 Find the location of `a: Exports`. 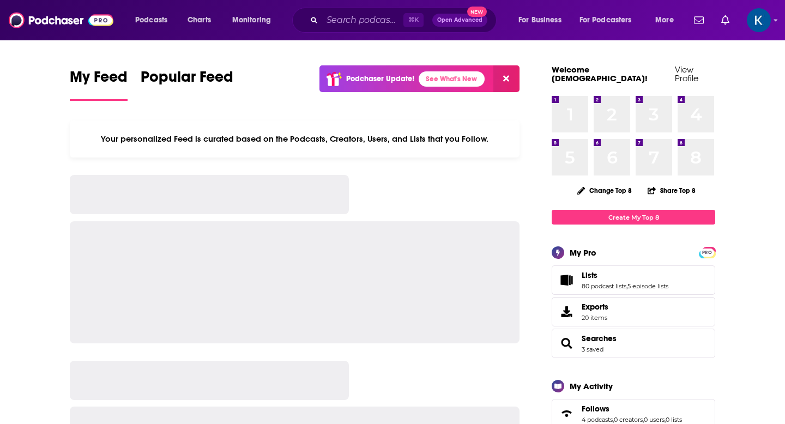

a: Exports is located at coordinates (633, 312).